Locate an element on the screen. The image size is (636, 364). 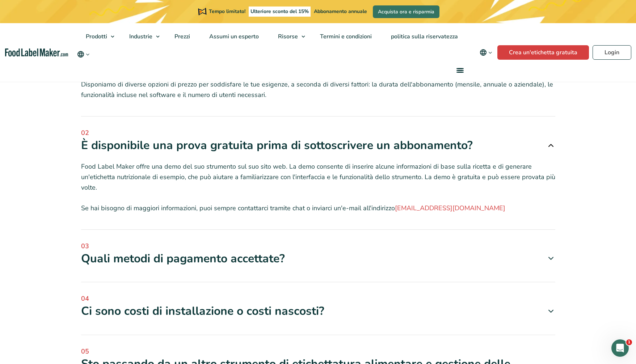
font: Quali metodi di pagamento accettate? is located at coordinates (183, 259).